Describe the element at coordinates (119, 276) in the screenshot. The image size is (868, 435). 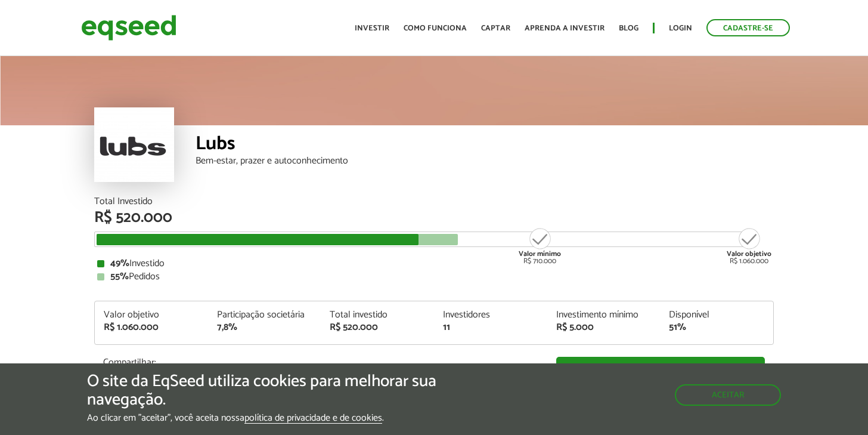
I see `strong: 55%` at that location.